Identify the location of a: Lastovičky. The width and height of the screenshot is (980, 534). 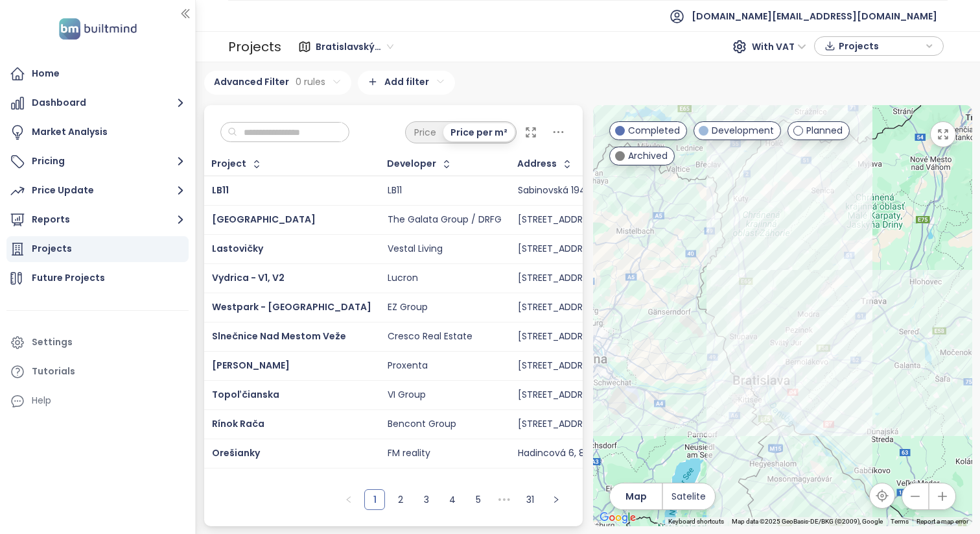
(237, 248).